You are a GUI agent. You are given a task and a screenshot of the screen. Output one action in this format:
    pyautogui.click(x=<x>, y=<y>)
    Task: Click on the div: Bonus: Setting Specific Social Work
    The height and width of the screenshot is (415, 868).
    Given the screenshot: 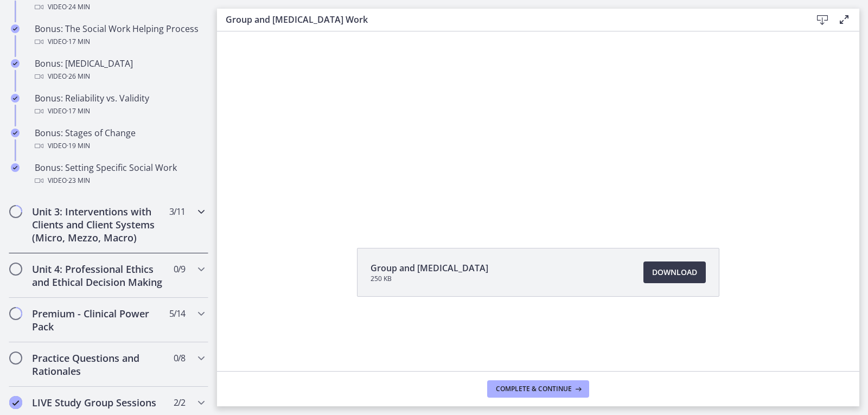 What is the action you would take?
    pyautogui.click(x=119, y=174)
    